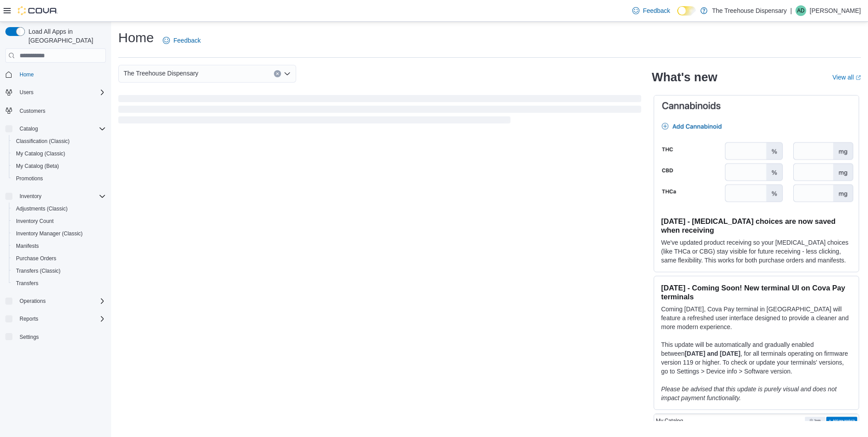 The width and height of the screenshot is (868, 437). What do you see at coordinates (27, 283) in the screenshot?
I see `a: Transfers` at bounding box center [27, 283].